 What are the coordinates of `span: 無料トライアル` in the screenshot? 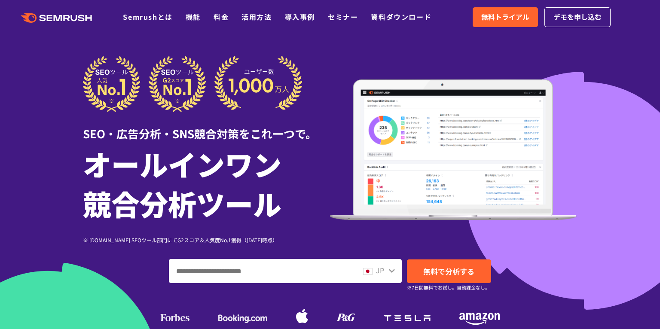 It's located at (505, 17).